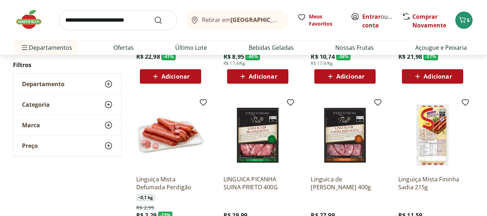  What do you see at coordinates (431, 57) in the screenshot?
I see `span: - 37 %` at bounding box center [431, 57].